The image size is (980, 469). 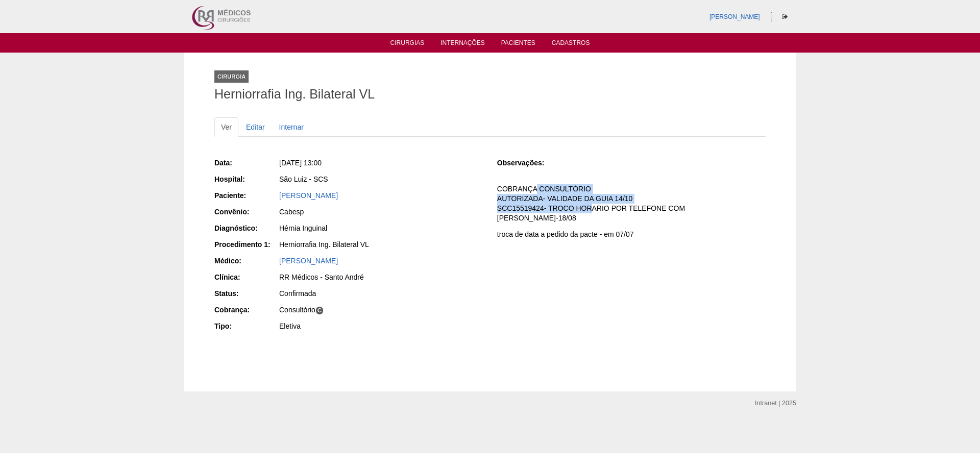 What do you see at coordinates (246, 326) in the screenshot?
I see `div: Tipo:` at bounding box center [246, 326].